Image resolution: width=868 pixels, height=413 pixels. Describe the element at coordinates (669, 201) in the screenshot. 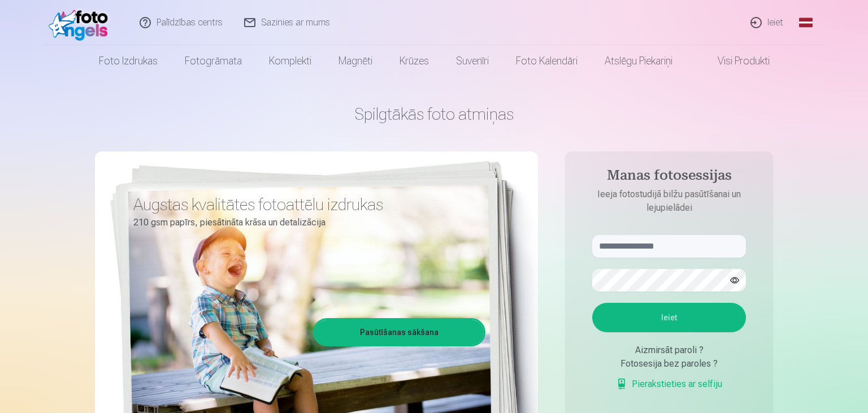

I see `p: Ieeja fotostudijā bilžu pasūtīšanai un lejupielādei` at that location.